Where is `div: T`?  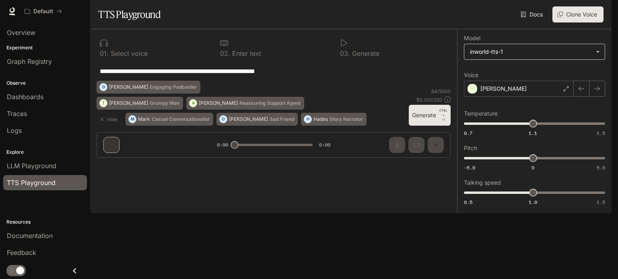
div: T is located at coordinates (103, 103).